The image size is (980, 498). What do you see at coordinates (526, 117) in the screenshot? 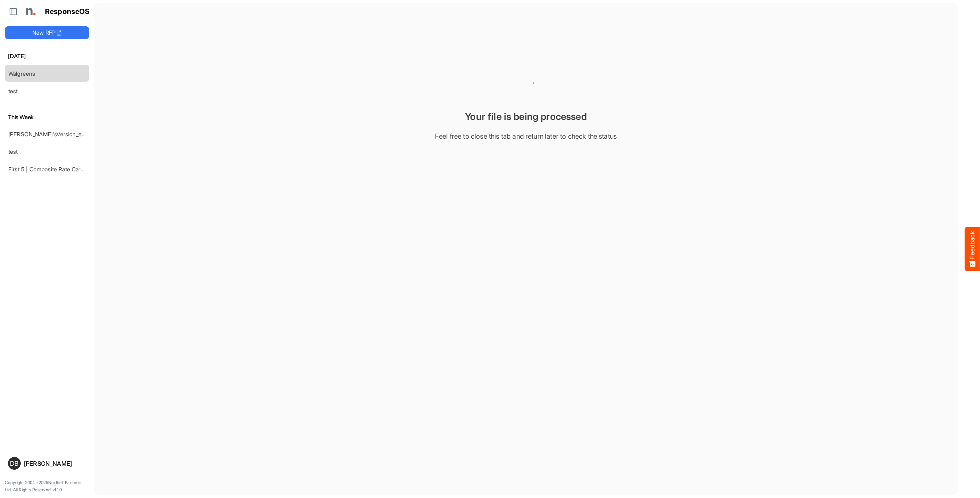
I see `div: Your file is being processed` at bounding box center [526, 117].